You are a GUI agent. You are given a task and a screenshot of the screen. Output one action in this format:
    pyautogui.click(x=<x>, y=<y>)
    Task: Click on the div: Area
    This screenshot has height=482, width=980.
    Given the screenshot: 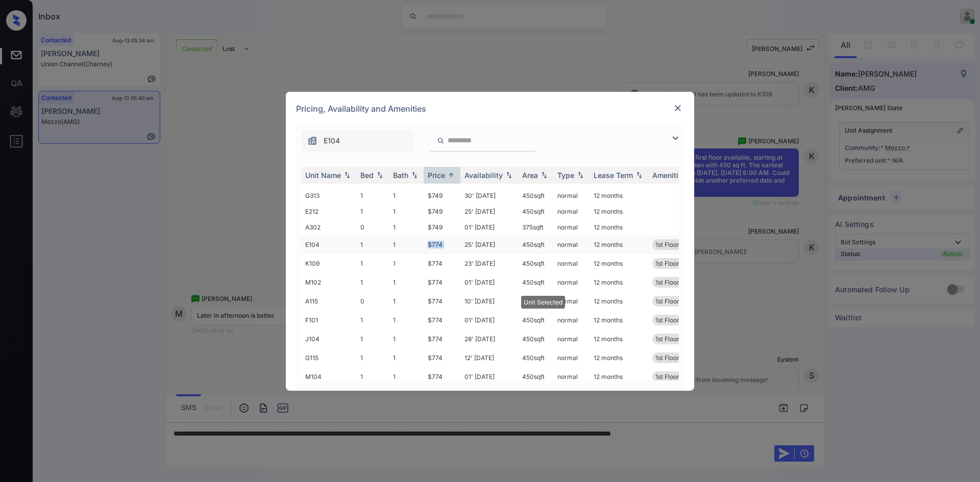 What is the action you would take?
    pyautogui.click(x=530, y=175)
    